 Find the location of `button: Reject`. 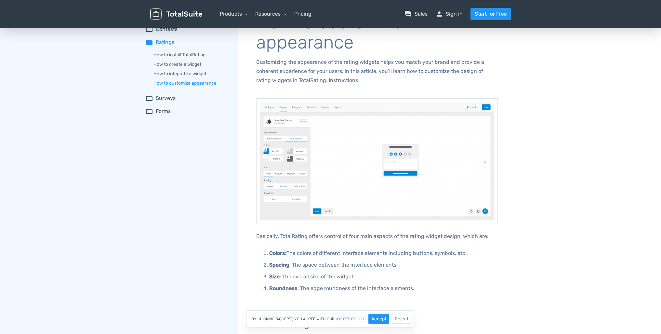

button: Reject is located at coordinates (402, 318).